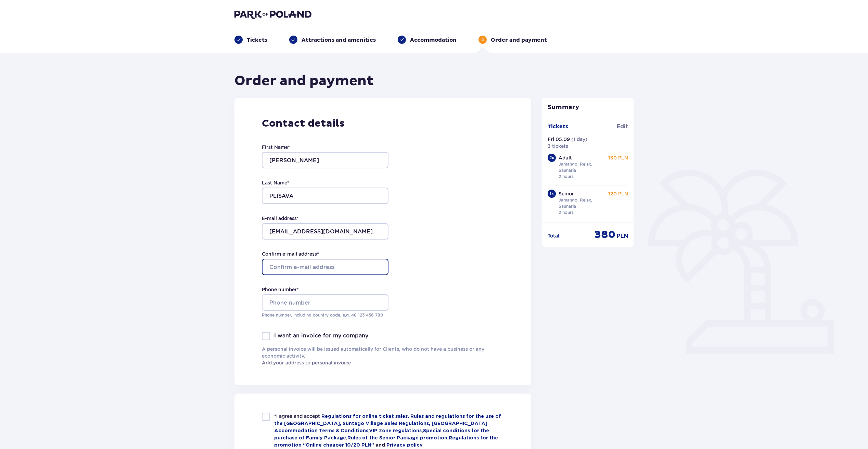  Describe the element at coordinates (398, 438) in the screenshot. I see `a: Rules of the Senior Package promotion` at that location.